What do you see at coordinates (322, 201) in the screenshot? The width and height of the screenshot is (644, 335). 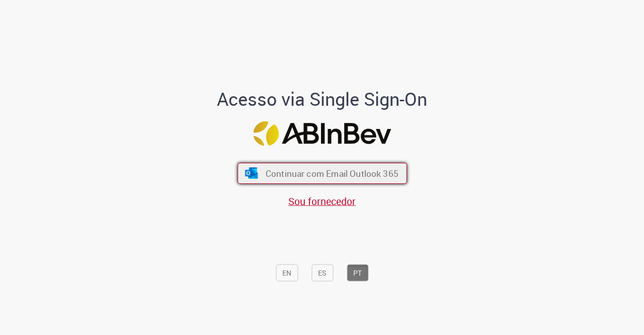 I see `span: Sou fornecedor` at bounding box center [322, 201].